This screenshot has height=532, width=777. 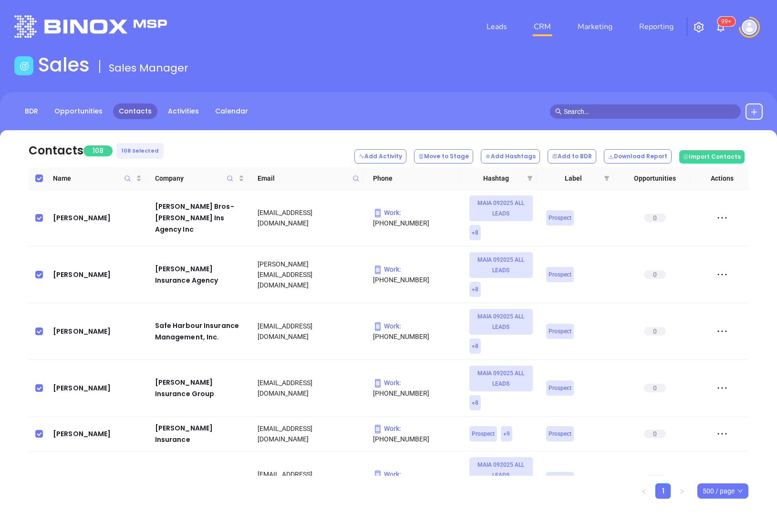 I want to click on h1: Sales, so click(x=64, y=65).